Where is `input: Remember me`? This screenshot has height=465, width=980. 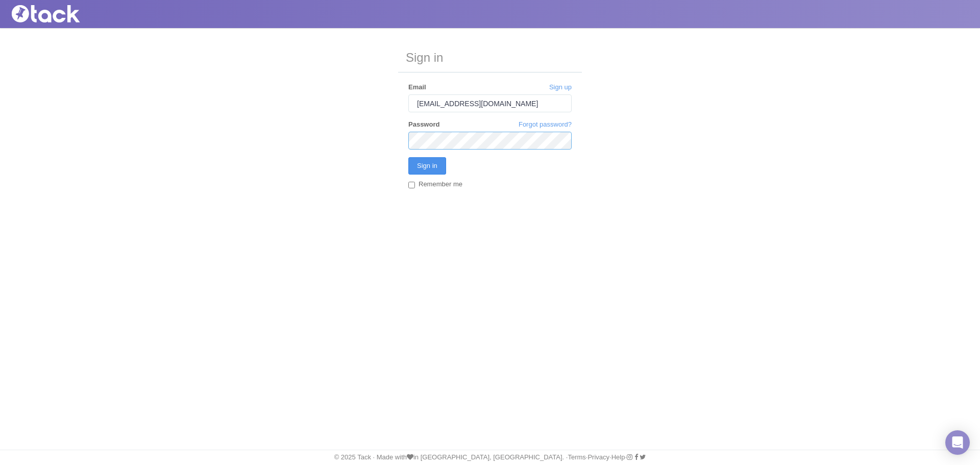
input: Remember me is located at coordinates (411, 185).